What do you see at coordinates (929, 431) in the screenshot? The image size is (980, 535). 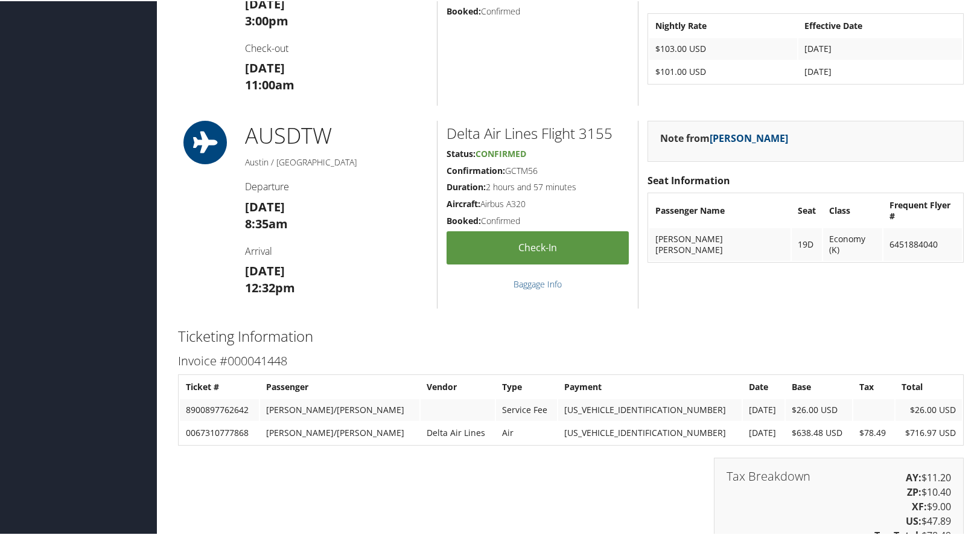 I see `td: $716.97 USD` at bounding box center [929, 431].